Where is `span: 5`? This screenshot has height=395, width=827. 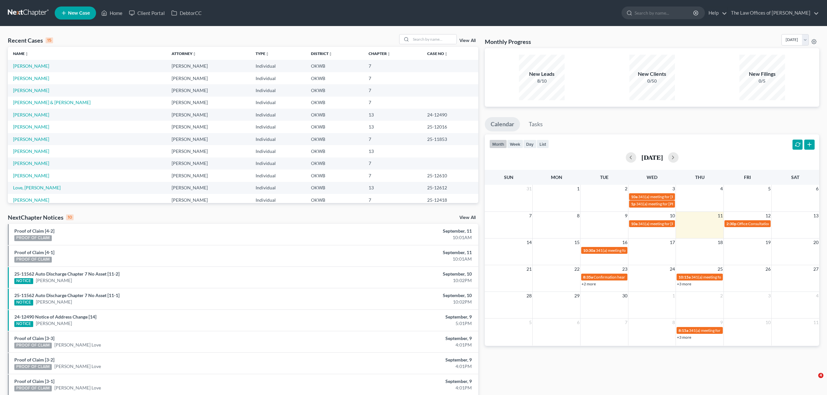
span: 5 is located at coordinates (769, 189).